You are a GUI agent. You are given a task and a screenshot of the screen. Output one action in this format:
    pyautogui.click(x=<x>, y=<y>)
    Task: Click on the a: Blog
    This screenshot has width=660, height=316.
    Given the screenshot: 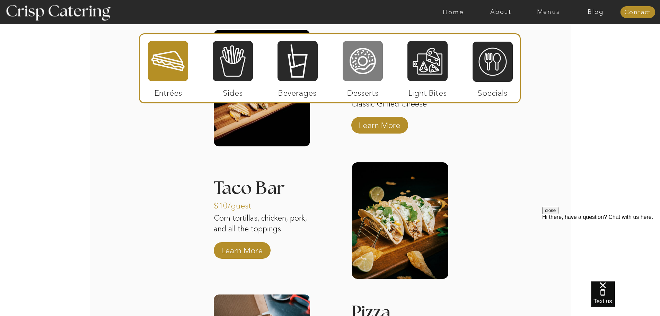 What is the action you would take?
    pyautogui.click(x=596, y=12)
    